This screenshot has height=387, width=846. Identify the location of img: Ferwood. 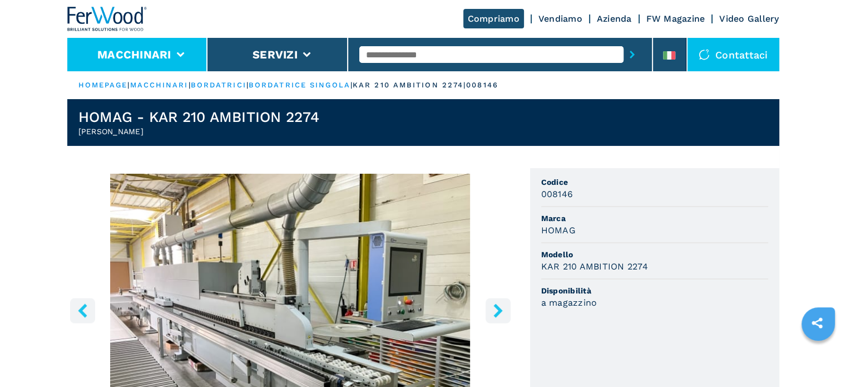
(107, 19).